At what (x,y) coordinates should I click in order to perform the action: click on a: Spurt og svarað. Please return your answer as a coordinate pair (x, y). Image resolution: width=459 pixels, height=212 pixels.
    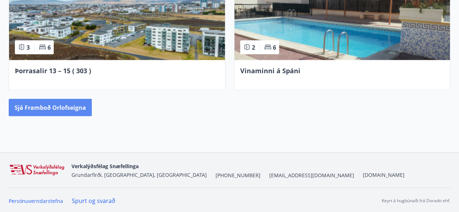
    Looking at the image, I should click on (94, 201).